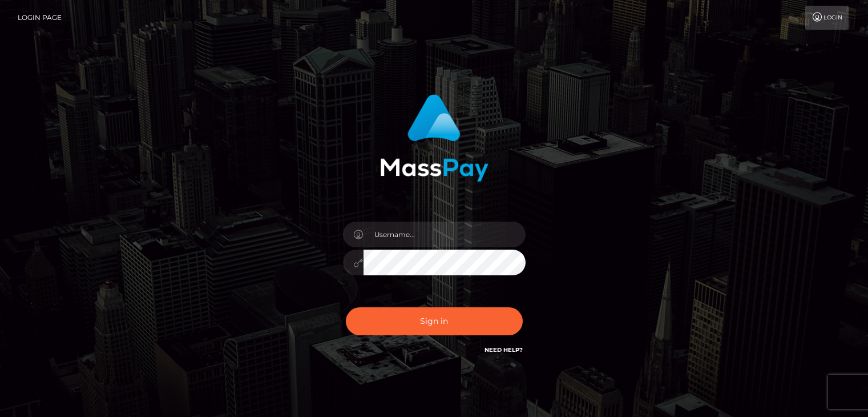 This screenshot has height=417, width=868. Describe the element at coordinates (435, 321) in the screenshot. I see `button: Sign in` at that location.